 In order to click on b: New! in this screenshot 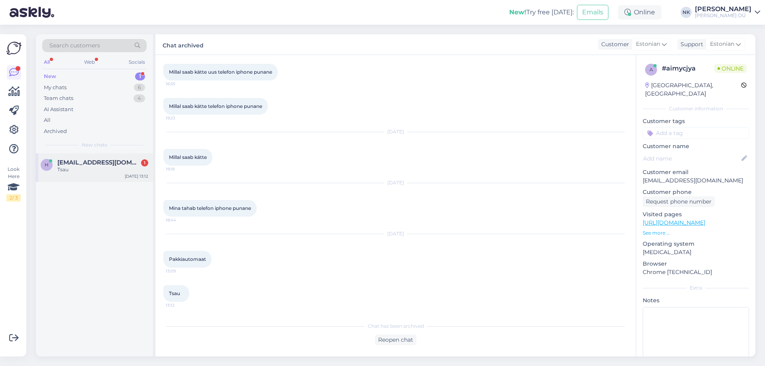, I will do `click(518, 12)`.